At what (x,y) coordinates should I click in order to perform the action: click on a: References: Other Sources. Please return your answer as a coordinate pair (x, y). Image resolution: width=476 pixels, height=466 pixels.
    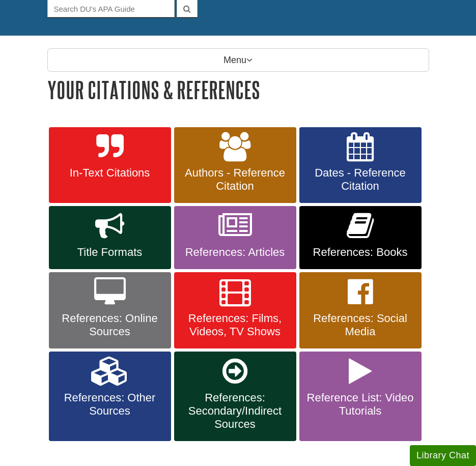
    Looking at the image, I should click on (110, 396).